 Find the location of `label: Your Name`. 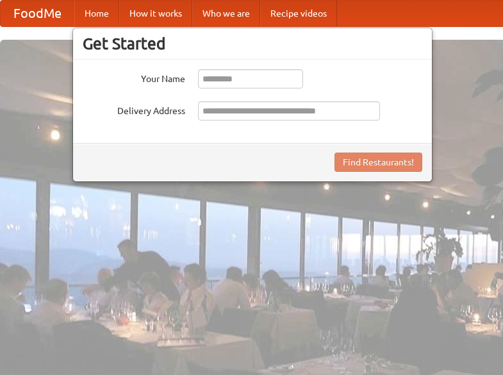

label: Your Name is located at coordinates (134, 77).